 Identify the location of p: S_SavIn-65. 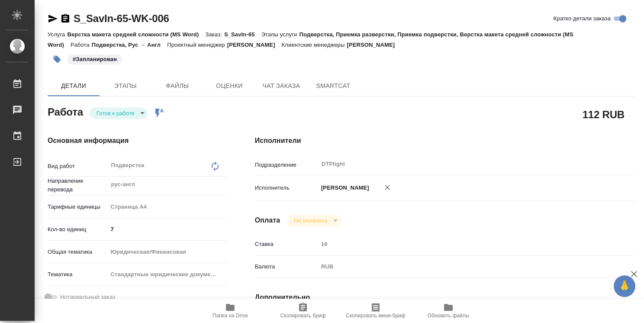
(243, 34).